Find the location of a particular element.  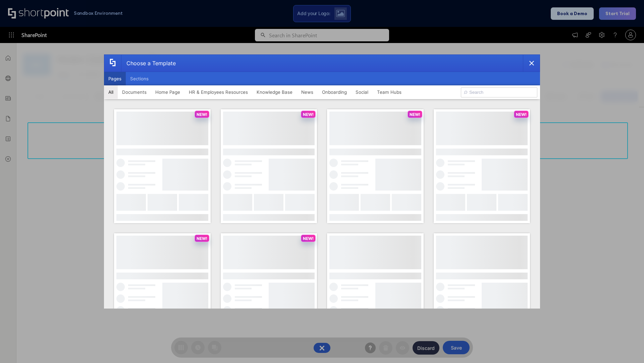

button: Home Page is located at coordinates (168, 92).